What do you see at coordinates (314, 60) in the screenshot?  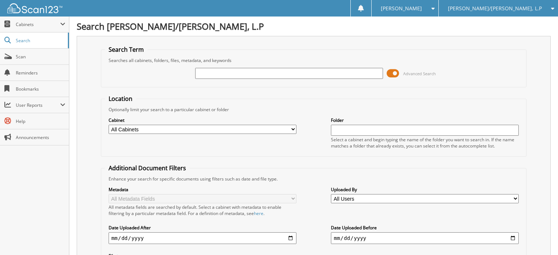 I see `div: Searches all cabinets, folders, files, metadata, and keywords` at bounding box center [314, 60].